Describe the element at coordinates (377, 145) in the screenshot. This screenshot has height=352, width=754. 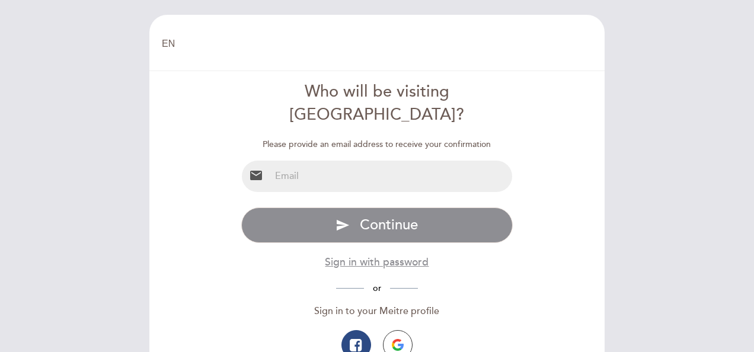
I see `div: Please provide an email address to receive your confirmation` at that location.